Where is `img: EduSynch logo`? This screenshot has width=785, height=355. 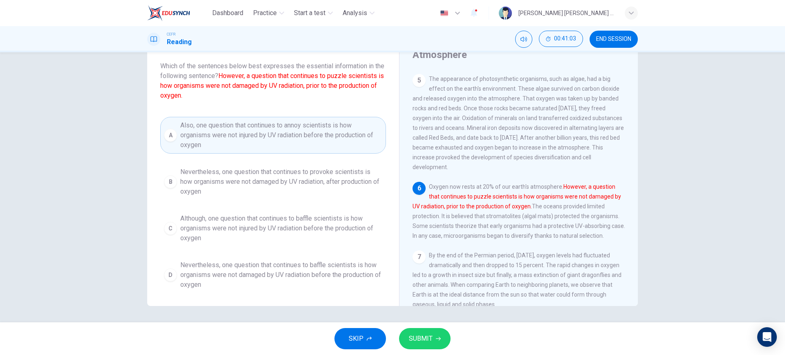 img: EduSynch logo is located at coordinates (168, 13).